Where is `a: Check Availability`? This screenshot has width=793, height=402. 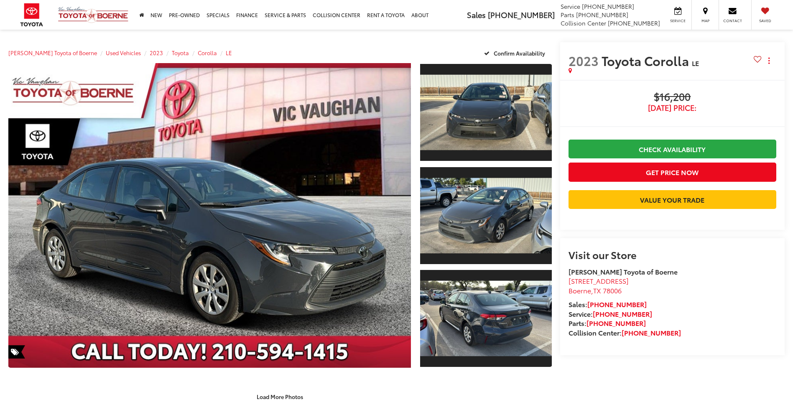
a: Check Availability is located at coordinates (672, 149).